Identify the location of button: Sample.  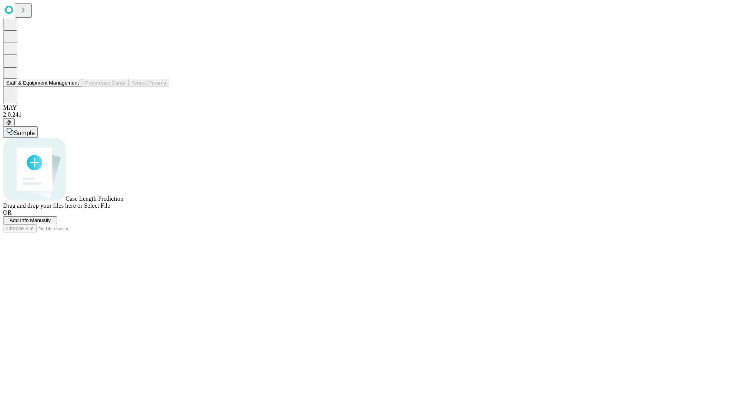
(20, 132).